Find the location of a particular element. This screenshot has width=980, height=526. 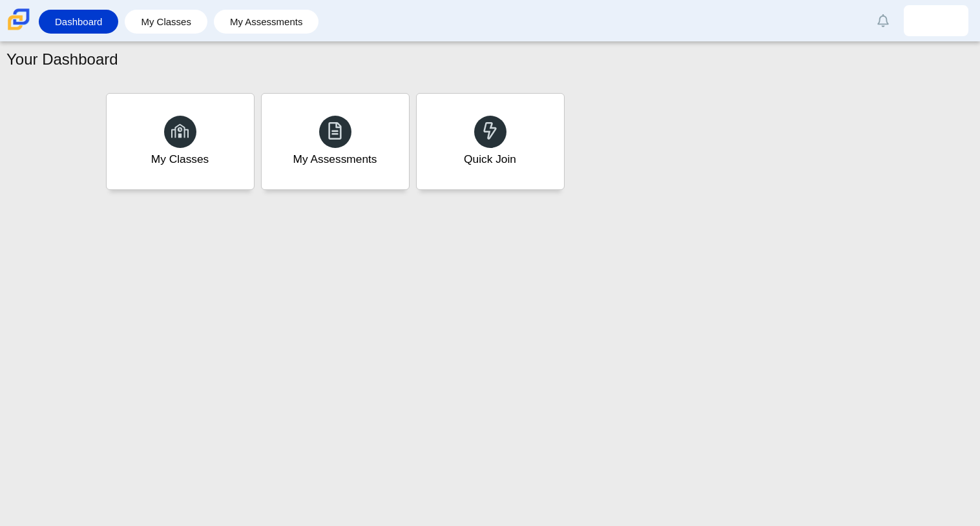

div: Quick Join is located at coordinates (490, 159).